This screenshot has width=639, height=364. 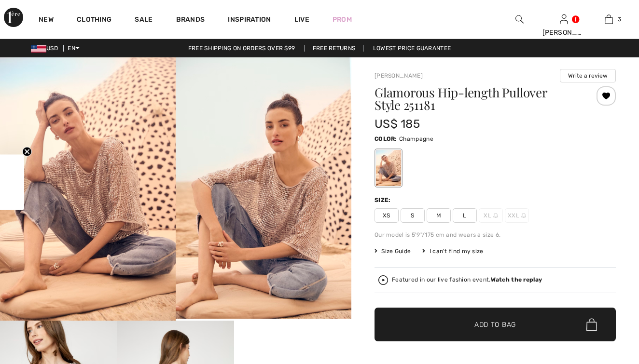 What do you see at coordinates (342, 19) in the screenshot?
I see `a: Prom` at bounding box center [342, 19].